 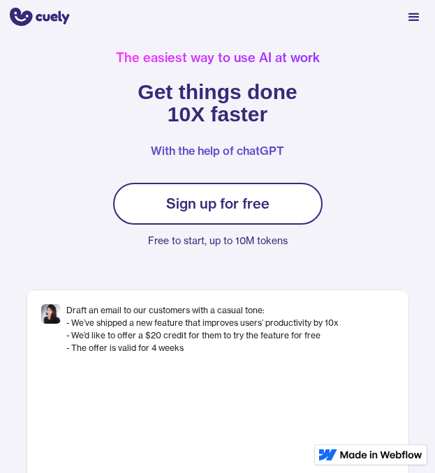 What do you see at coordinates (218, 241) in the screenshot?
I see `p: Free to start, up to 10M tokens` at bounding box center [218, 241].